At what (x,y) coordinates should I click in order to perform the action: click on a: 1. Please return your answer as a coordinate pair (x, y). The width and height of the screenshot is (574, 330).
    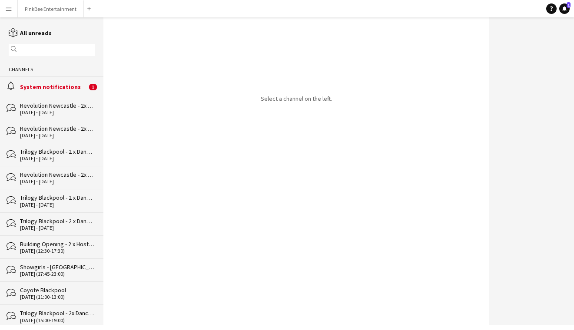
    Looking at the image, I should click on (564, 9).